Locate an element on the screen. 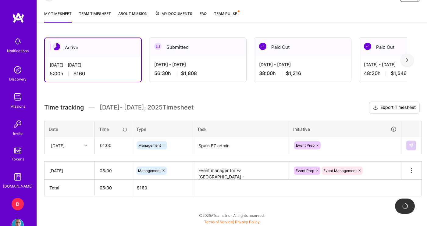 The width and height of the screenshot is (427, 226). th: Type is located at coordinates (162, 129).